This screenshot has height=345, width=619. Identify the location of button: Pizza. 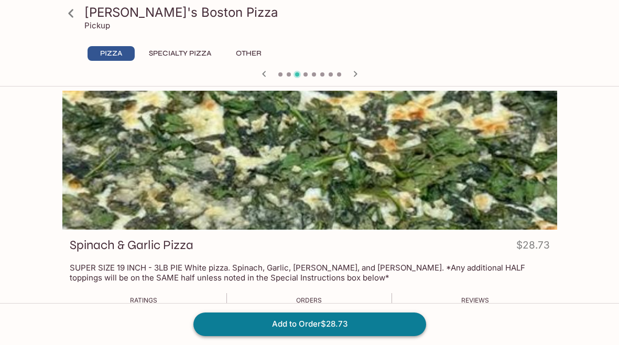
(111, 53).